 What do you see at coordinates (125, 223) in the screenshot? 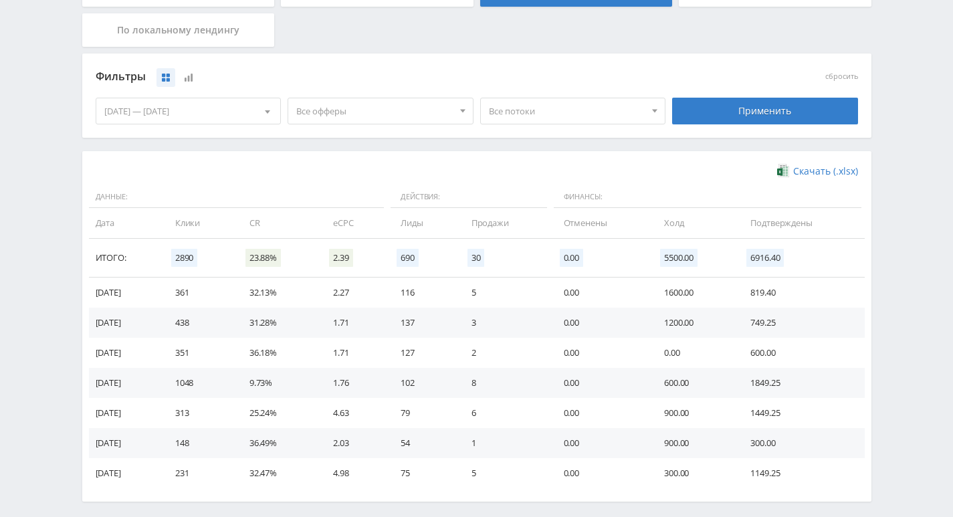
I see `td: Дата` at bounding box center [125, 223].